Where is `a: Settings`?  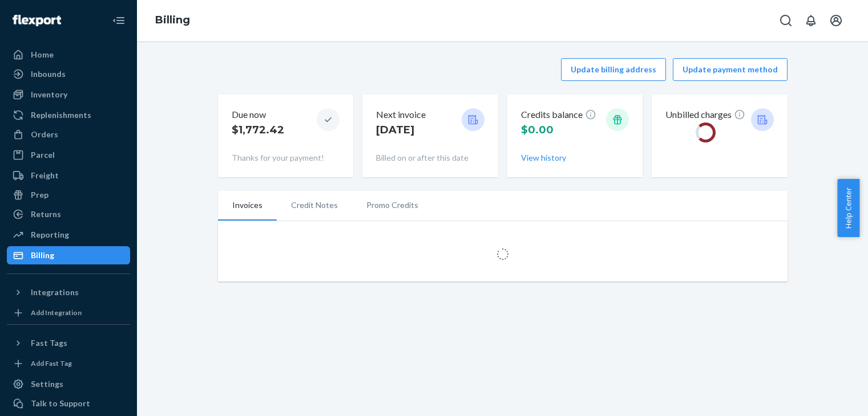
a: Settings is located at coordinates (68, 384).